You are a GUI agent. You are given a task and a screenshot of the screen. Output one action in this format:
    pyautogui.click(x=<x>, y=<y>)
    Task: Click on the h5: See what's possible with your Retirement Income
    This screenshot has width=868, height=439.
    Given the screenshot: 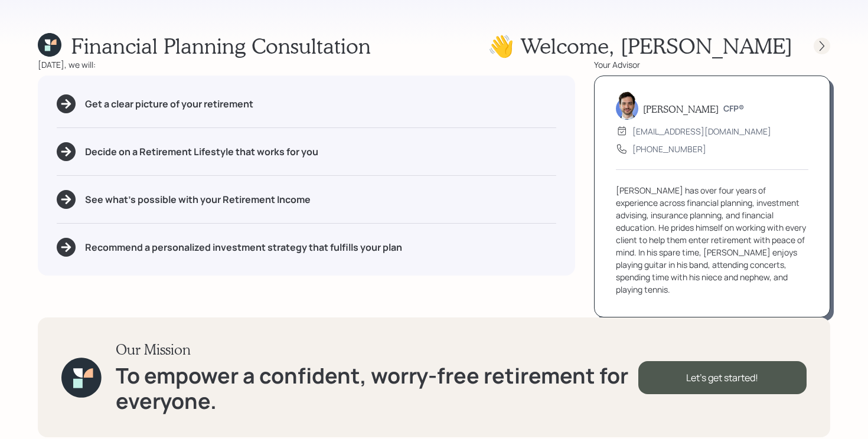 What is the action you would take?
    pyautogui.click(x=198, y=199)
    